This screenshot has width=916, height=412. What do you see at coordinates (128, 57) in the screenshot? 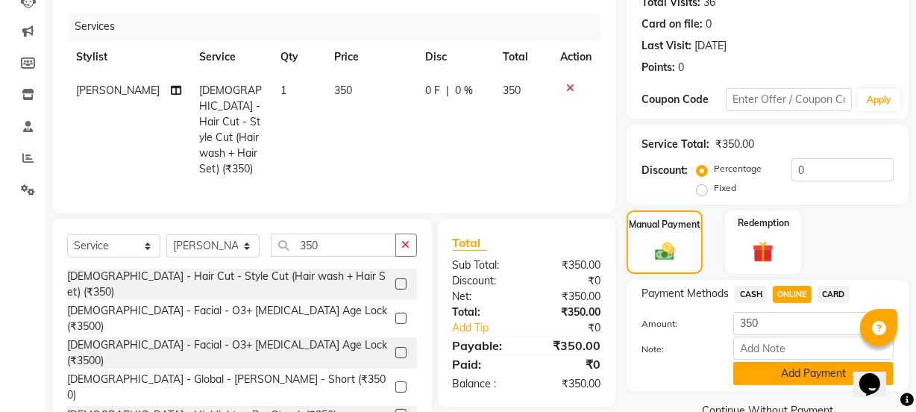
I see `th: Stylist` at bounding box center [128, 57].